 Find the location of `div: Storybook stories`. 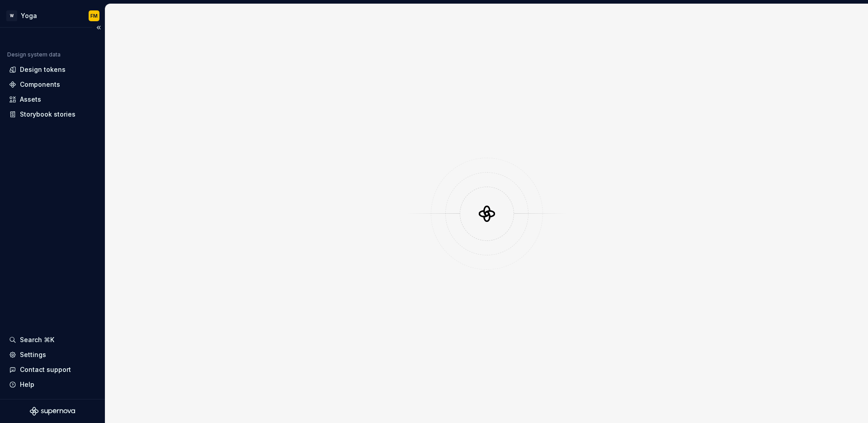

div: Storybook stories is located at coordinates (48, 114).